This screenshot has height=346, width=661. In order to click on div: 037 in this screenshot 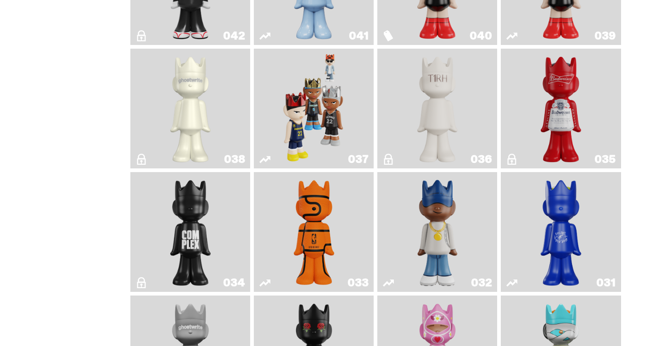, I will do `click(358, 159)`.